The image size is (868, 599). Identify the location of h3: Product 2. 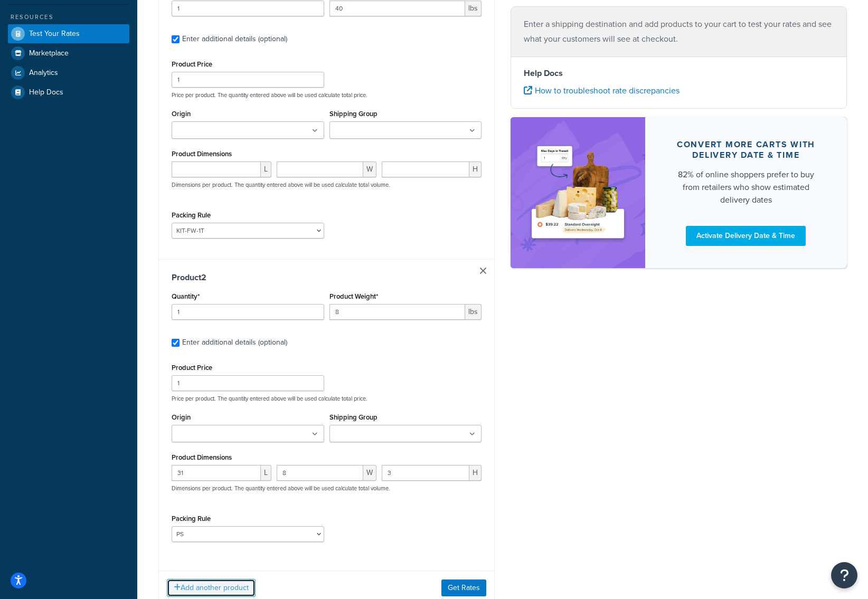
(326, 278).